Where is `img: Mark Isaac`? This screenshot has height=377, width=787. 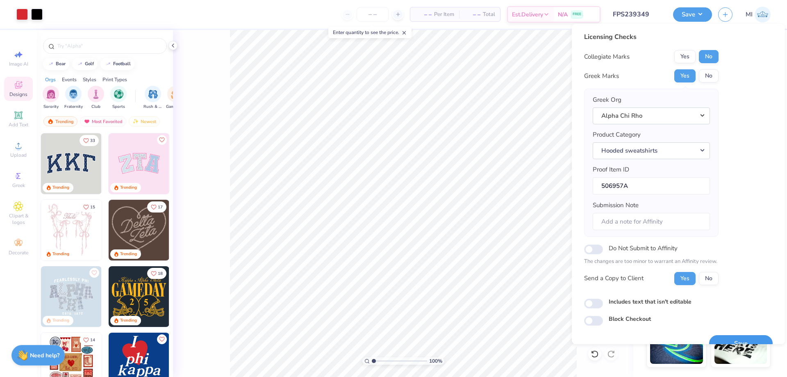 img: Mark Isaac is located at coordinates (763, 14).